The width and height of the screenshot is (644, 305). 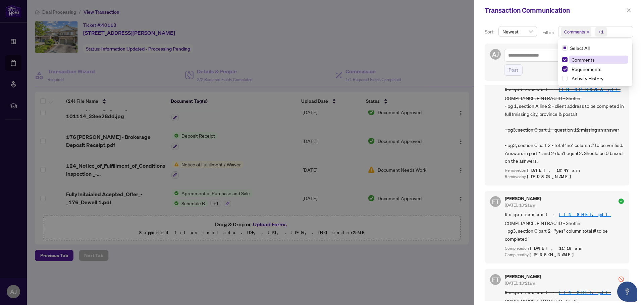 What do you see at coordinates (564, 177) in the screenshot?
I see `div: Removed by` at bounding box center [564, 177].